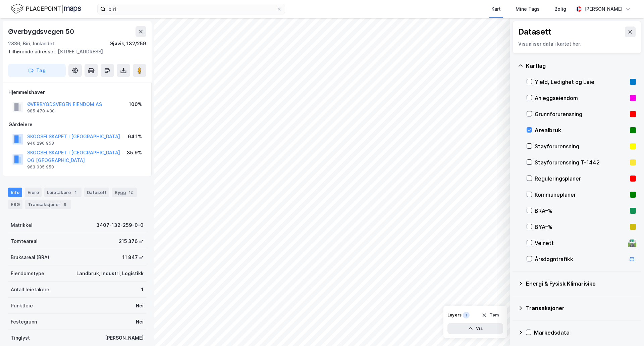  Describe the element at coordinates (577, 44) in the screenshot. I see `div: Visualiser data i kartet her.` at that location.